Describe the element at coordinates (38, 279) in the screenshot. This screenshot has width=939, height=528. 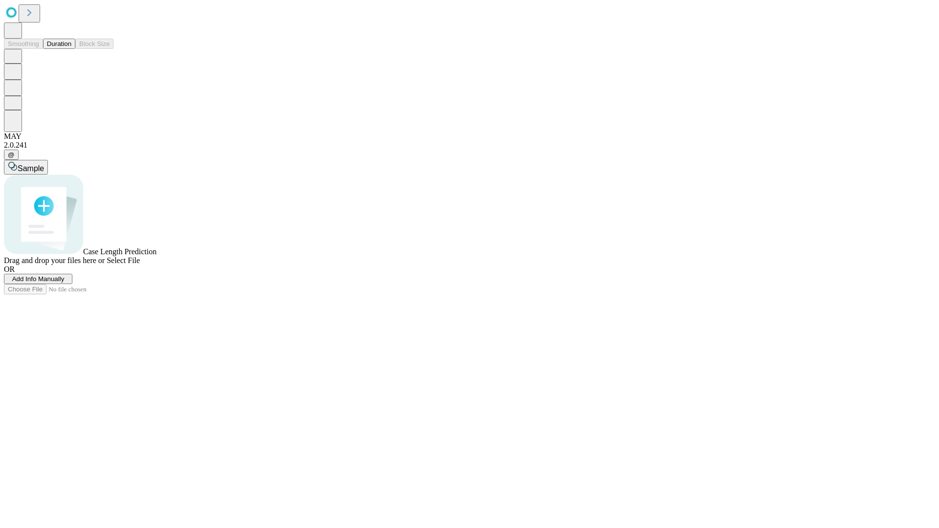
I see `span: Add Info Manually` at that location.